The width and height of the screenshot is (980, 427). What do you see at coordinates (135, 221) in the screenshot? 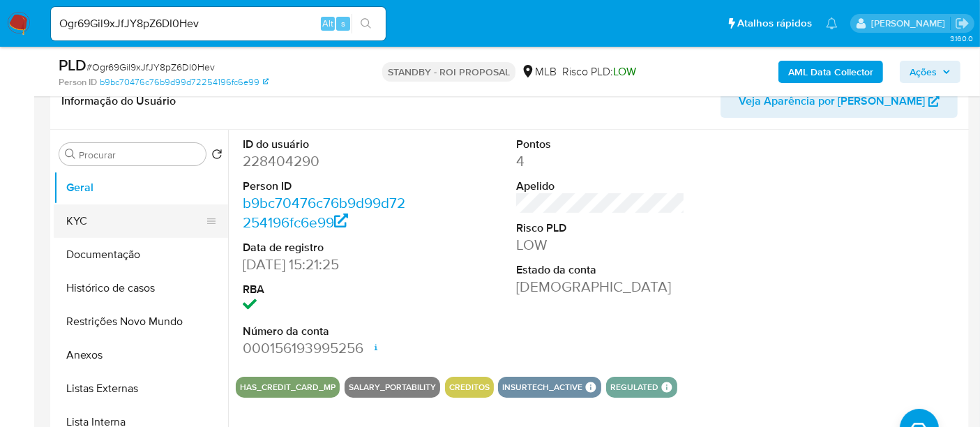
I see `button: KYC` at bounding box center [135, 221].